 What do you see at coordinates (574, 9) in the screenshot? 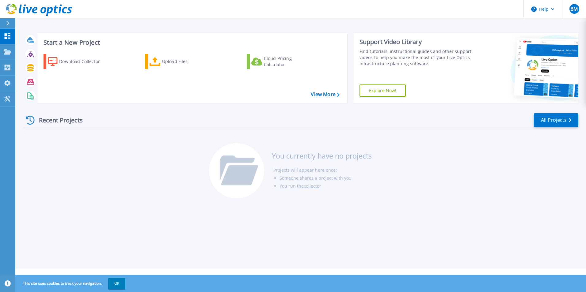
I see `span: BM` at bounding box center [574, 9].